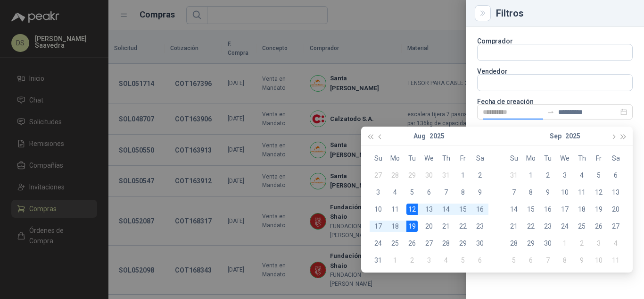 The width and height of the screenshot is (644, 299). What do you see at coordinates (378, 260) in the screenshot?
I see `div: 31` at bounding box center [378, 260].